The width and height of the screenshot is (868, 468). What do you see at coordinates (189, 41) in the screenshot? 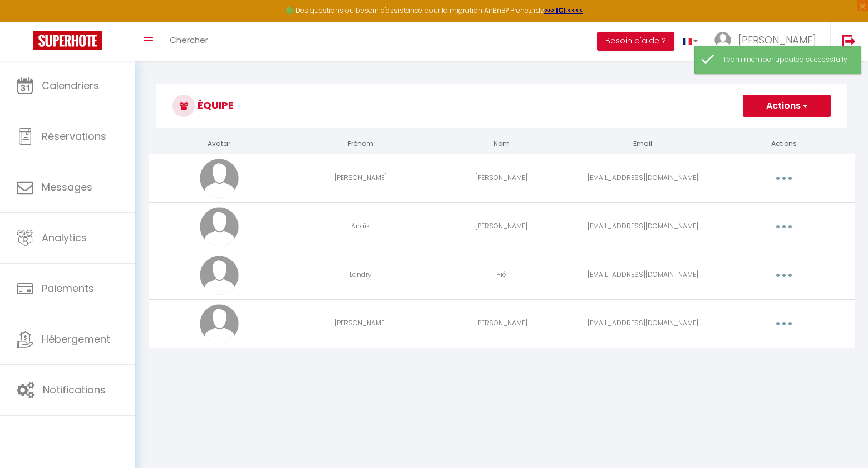
I see `a: Chercher` at bounding box center [189, 41].